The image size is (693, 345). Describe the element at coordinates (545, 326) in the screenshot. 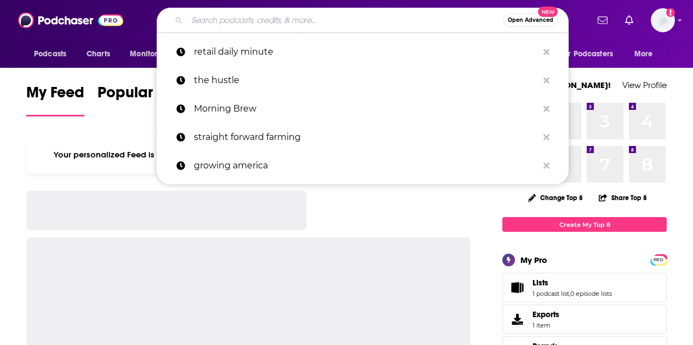

I see `span: 1 item` at that location.